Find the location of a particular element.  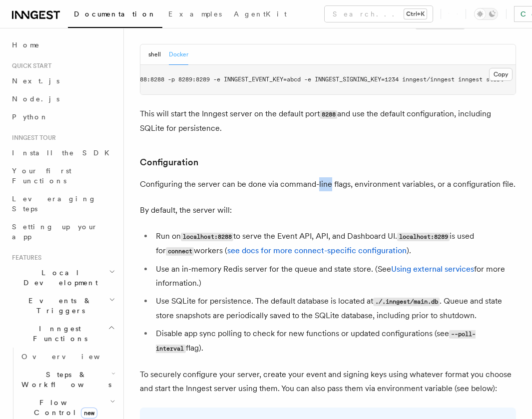

span: Quick start is located at coordinates (30, 66).